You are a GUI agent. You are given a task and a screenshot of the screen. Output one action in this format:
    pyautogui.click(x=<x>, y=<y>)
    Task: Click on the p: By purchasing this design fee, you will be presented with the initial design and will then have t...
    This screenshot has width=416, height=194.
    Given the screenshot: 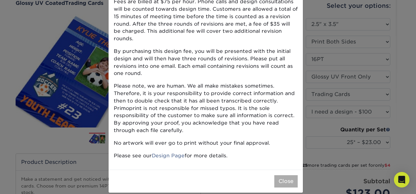 What is the action you would take?
    pyautogui.click(x=206, y=62)
    